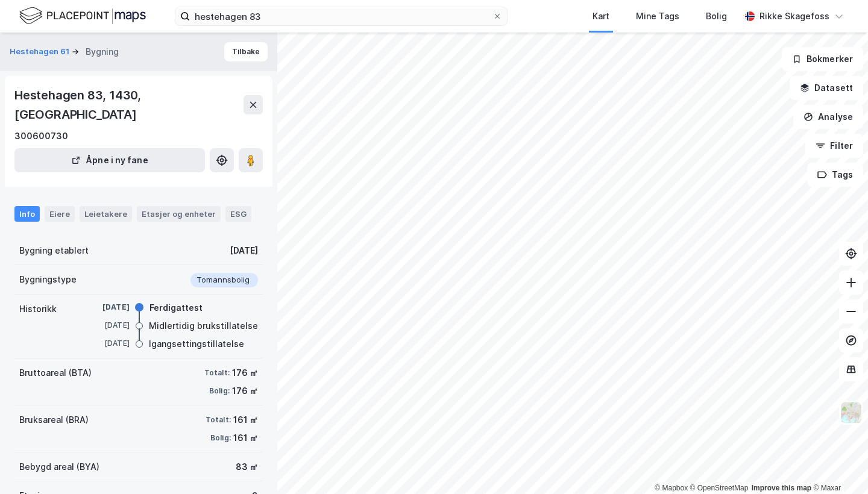  What do you see at coordinates (56, 373) in the screenshot?
I see `div: Bruttoareal (BTA)` at bounding box center [56, 373].